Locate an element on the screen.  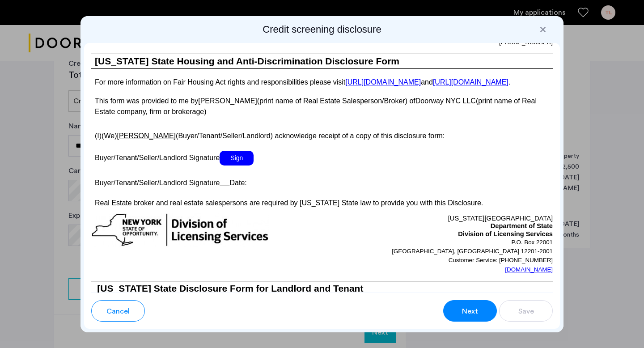
p: Department of State is located at coordinates (437, 227).